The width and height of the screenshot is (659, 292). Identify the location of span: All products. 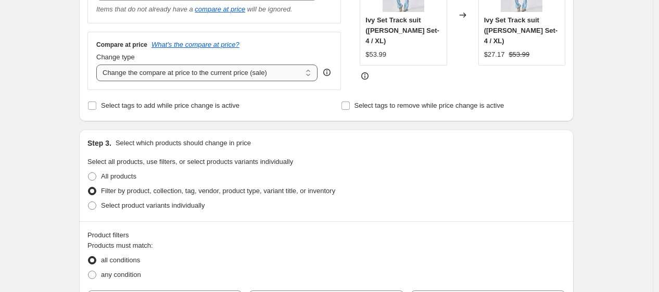
(119, 176).